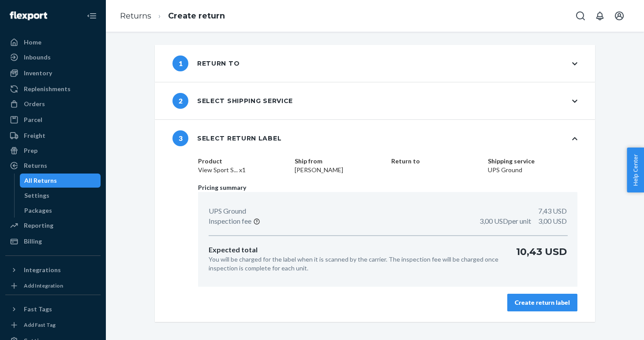  I want to click on img: Flexport logo, so click(28, 16).